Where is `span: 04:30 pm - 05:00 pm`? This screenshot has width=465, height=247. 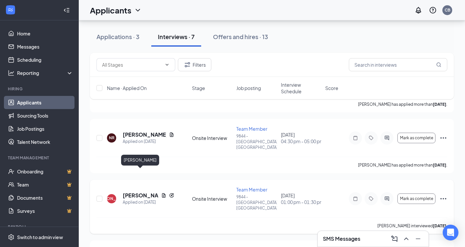 span: 04:30 pm - 05:00 pm is located at coordinates (301, 141).